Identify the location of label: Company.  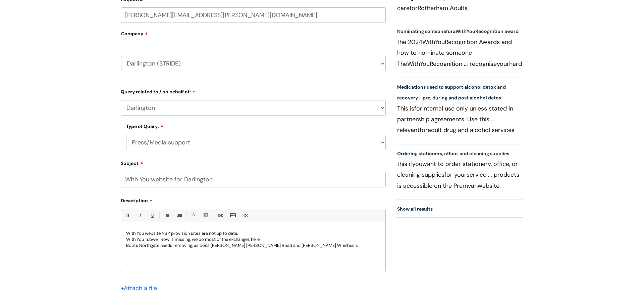
(253, 36).